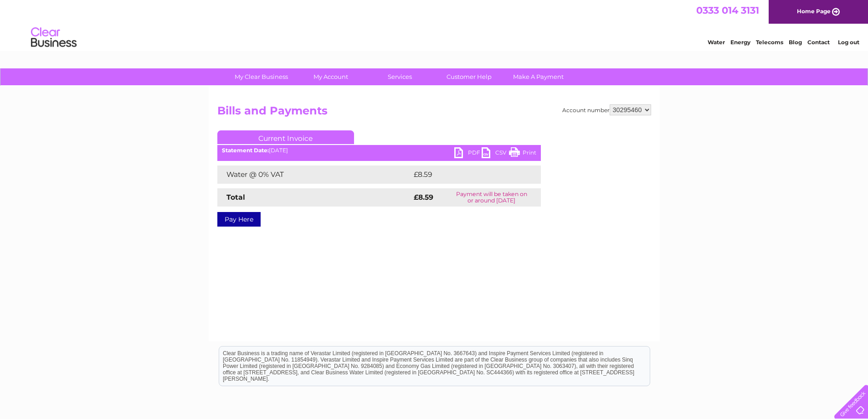  Describe the element at coordinates (286, 137) in the screenshot. I see `a: Current Invoice` at that location.